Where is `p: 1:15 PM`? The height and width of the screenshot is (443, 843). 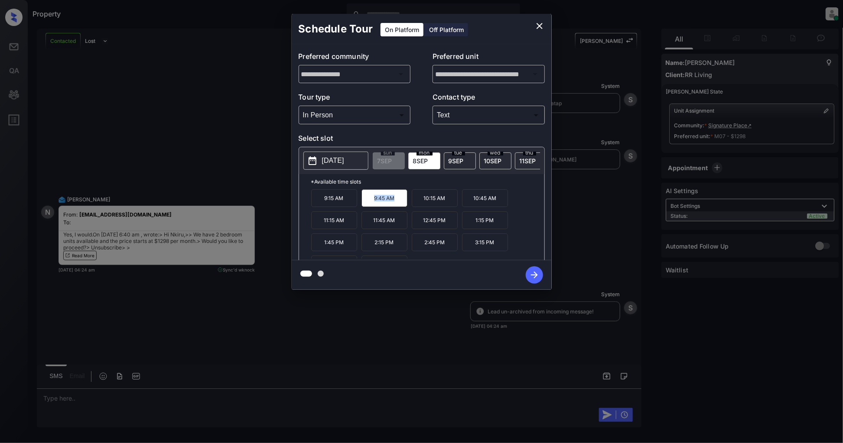 p: 1:15 PM is located at coordinates (485, 220).